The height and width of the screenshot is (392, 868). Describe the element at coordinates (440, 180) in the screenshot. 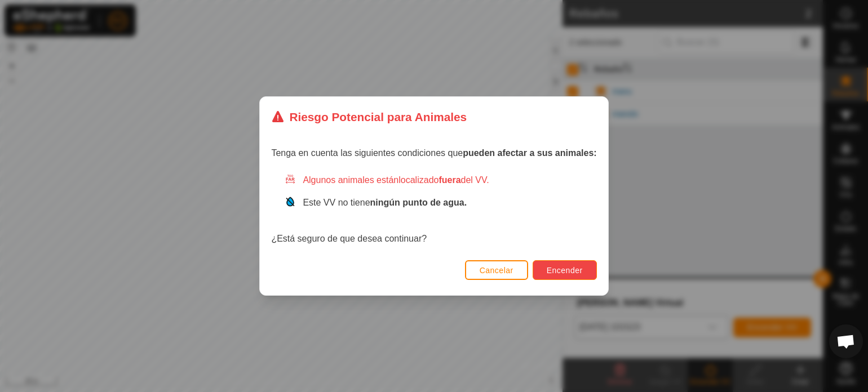

I see `div: Algunos animales están` at that location.